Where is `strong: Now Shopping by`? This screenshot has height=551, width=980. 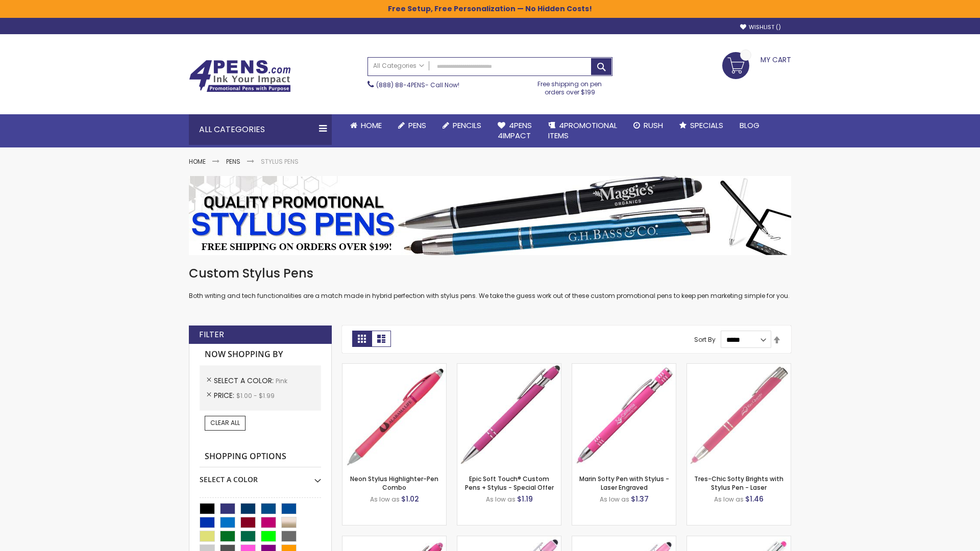 strong: Now Shopping by is located at coordinates (260, 354).